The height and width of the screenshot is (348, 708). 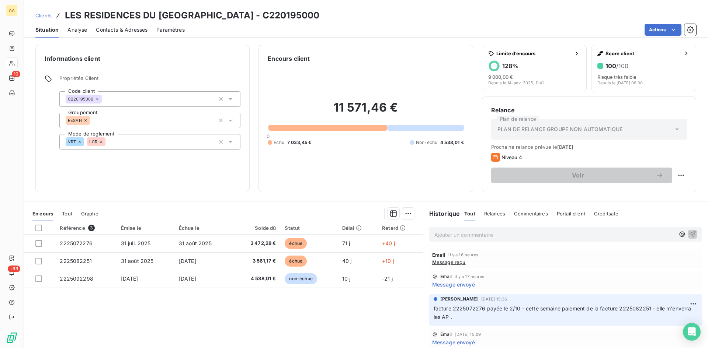 What do you see at coordinates (400, 228) in the screenshot?
I see `div: Retard` at bounding box center [400, 228].